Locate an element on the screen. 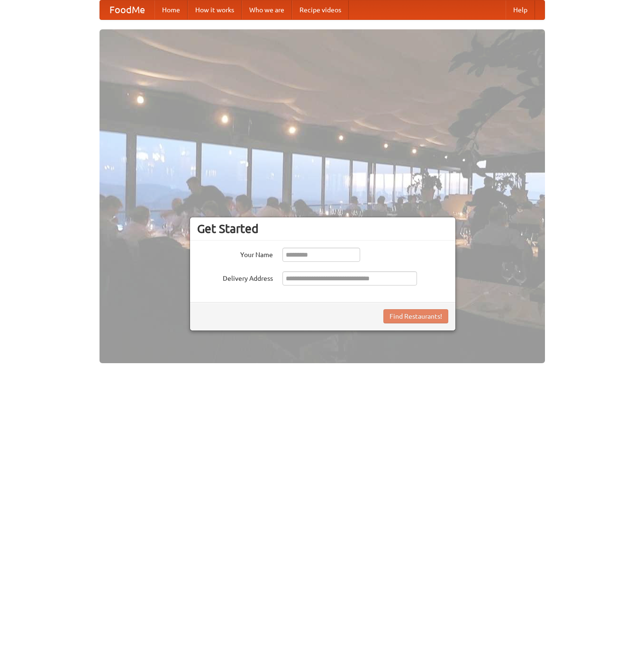  a: Help is located at coordinates (520, 10).